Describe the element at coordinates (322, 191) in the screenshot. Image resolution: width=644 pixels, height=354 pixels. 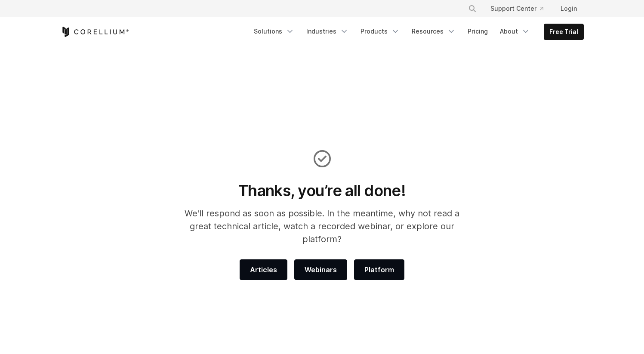
I see `h1: Thanks, you’re all done!` at that location.